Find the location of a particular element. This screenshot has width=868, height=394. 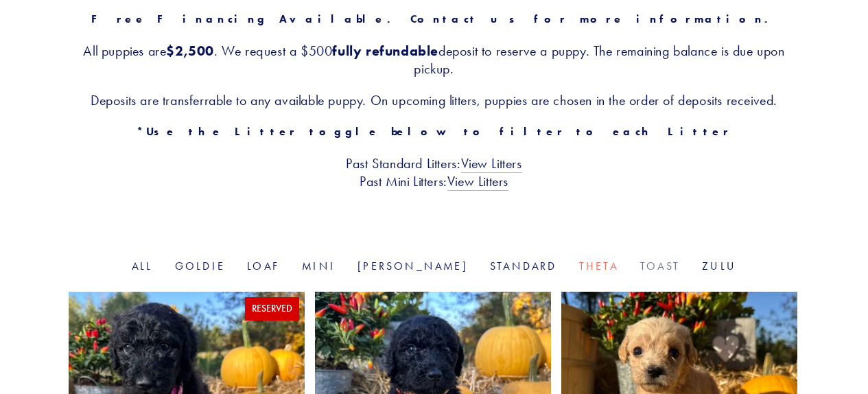

a: Loaf is located at coordinates (264, 266).